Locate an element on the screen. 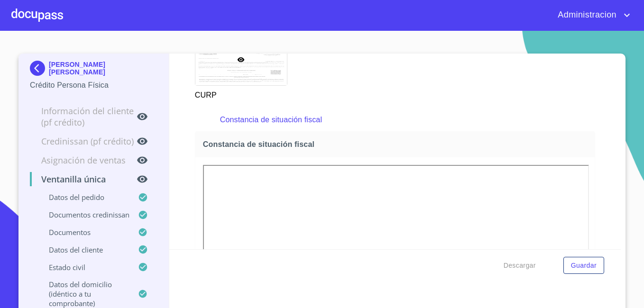 The height and width of the screenshot is (308, 644). p: Estado civil is located at coordinates (84, 267).